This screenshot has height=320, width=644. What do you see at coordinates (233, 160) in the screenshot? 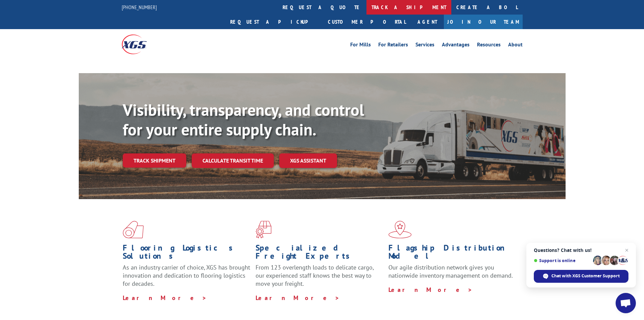
I see `a: Calculate transit time` at bounding box center [233, 160].